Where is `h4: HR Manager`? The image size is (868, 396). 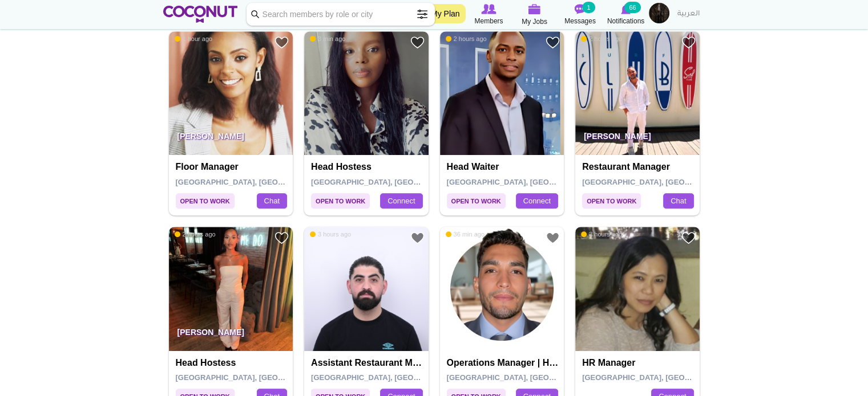 h4: HR Manager is located at coordinates (639, 363).